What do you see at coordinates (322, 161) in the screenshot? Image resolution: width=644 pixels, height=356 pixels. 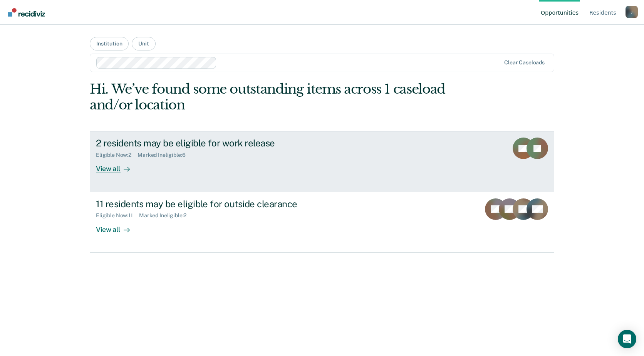 I see `a: 2 residents may be eligible for work releaseEligible Now:2Marked Ineligible:6View all` at bounding box center [322, 161].